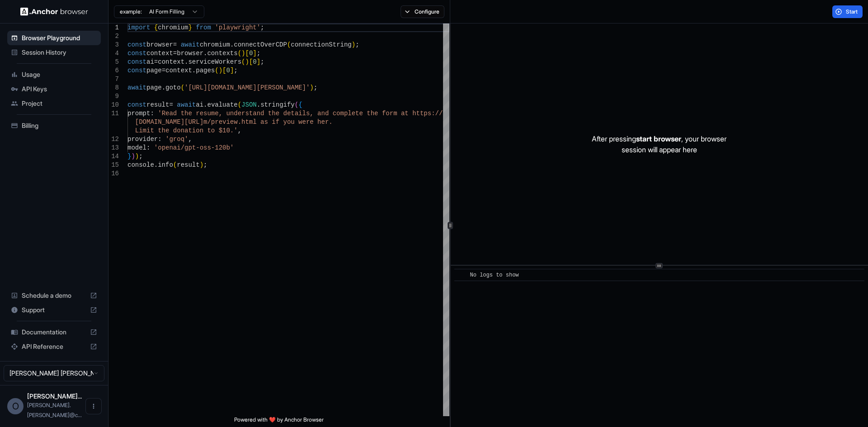  I want to click on span: Billing, so click(59, 126).